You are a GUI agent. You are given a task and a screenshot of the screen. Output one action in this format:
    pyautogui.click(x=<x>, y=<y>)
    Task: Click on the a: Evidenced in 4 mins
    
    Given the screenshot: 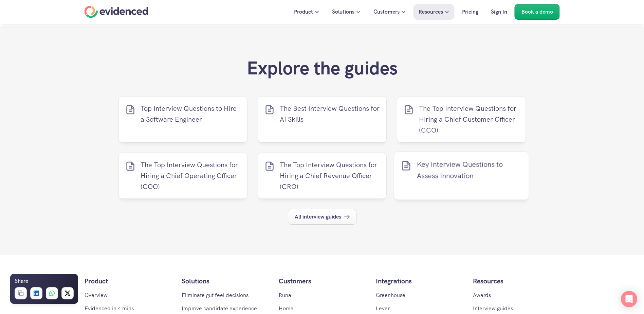 What is the action you would take?
    pyautogui.click(x=109, y=308)
    